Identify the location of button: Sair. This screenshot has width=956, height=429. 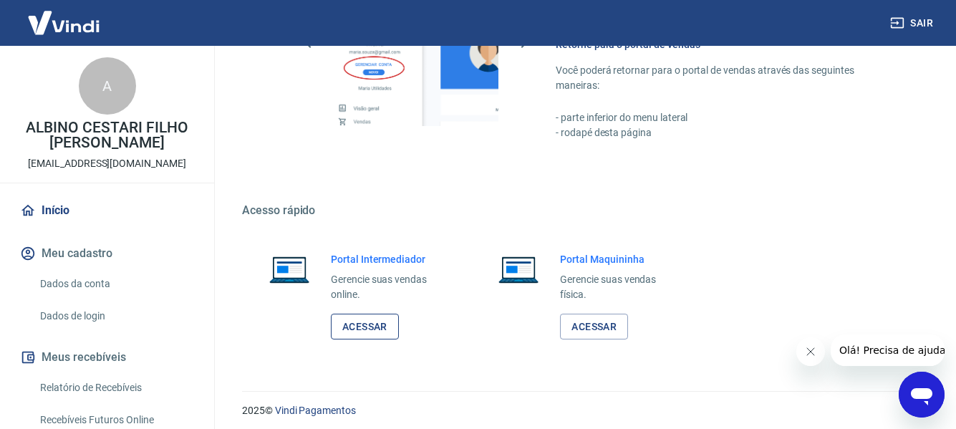
(913, 23).